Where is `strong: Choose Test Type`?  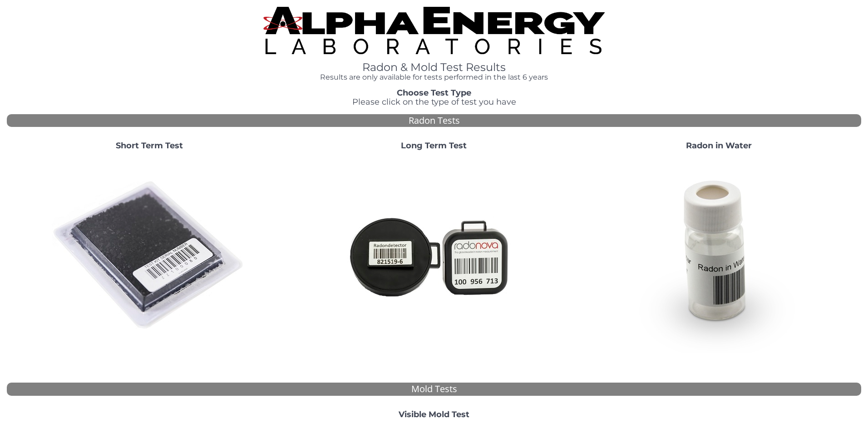
strong: Choose Test Type is located at coordinates (434, 93).